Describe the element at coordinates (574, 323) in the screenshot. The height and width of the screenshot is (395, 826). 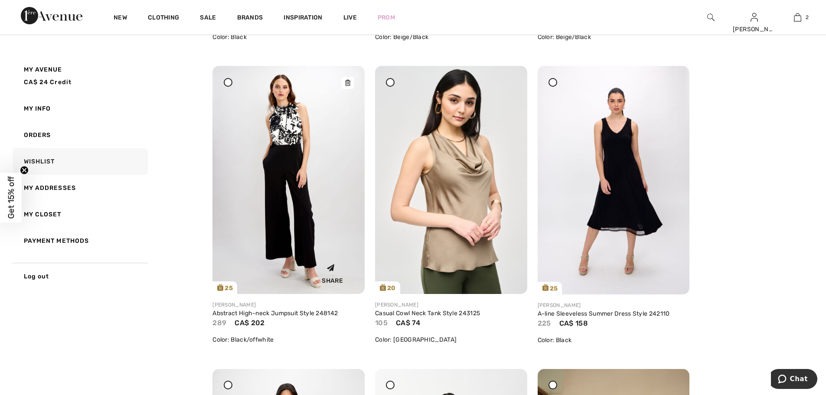
I see `span: CA$ 158` at that location.